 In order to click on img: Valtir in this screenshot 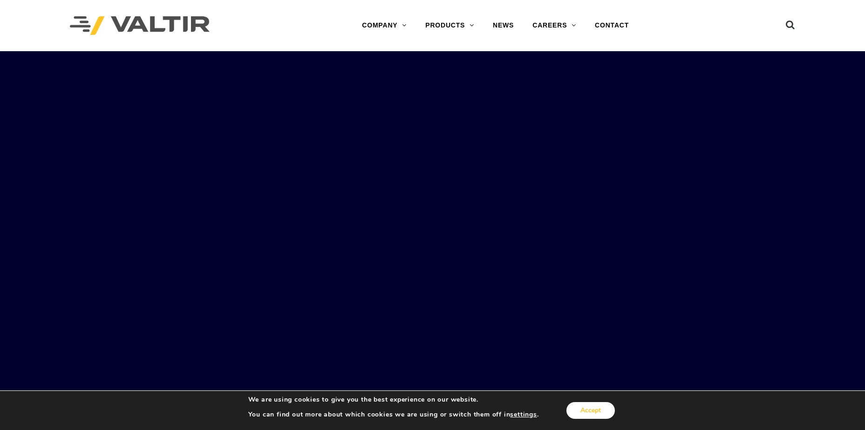, I will do `click(140, 26)`.